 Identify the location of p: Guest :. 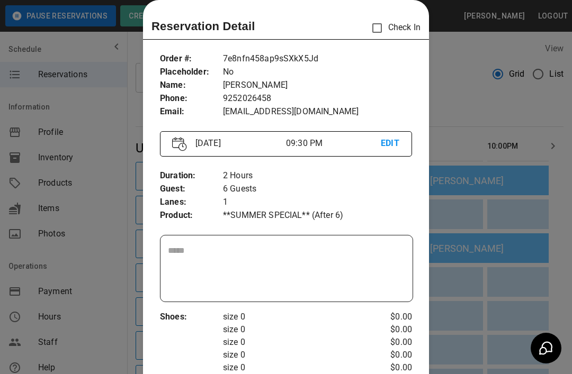
(191, 189).